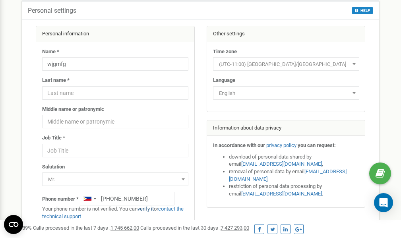  What do you see at coordinates (115, 151) in the screenshot?
I see `input: Job Title` at bounding box center [115, 151].